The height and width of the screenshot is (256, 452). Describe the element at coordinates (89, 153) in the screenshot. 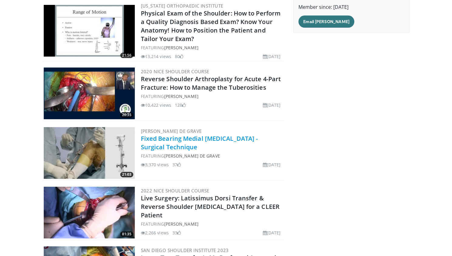

I see `a: 21:03` at that location.